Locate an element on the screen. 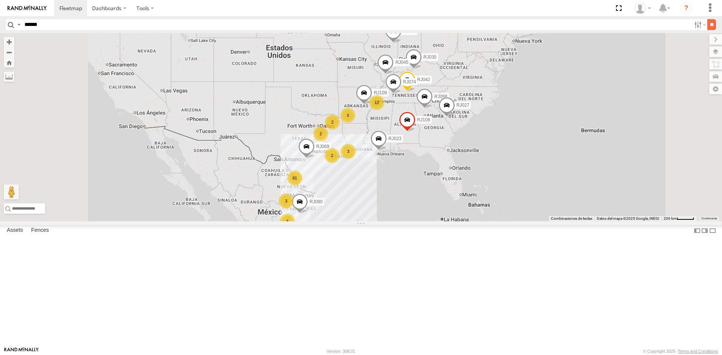 This screenshot has width=722, height=355. a: Terms and Conditions is located at coordinates (697, 351).